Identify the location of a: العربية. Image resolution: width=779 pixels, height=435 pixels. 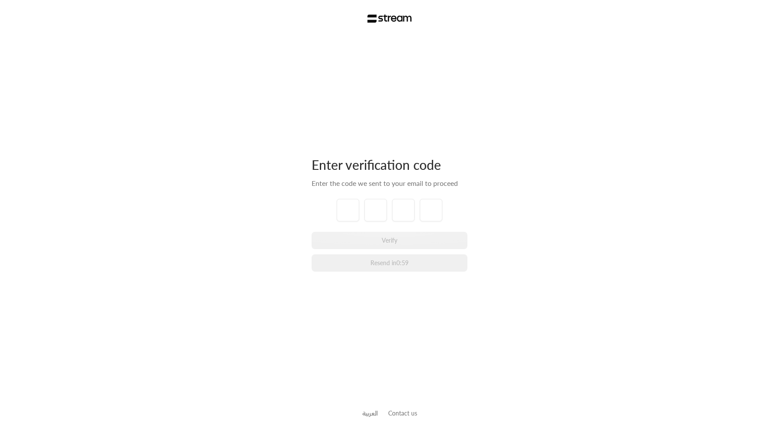
(370, 413).